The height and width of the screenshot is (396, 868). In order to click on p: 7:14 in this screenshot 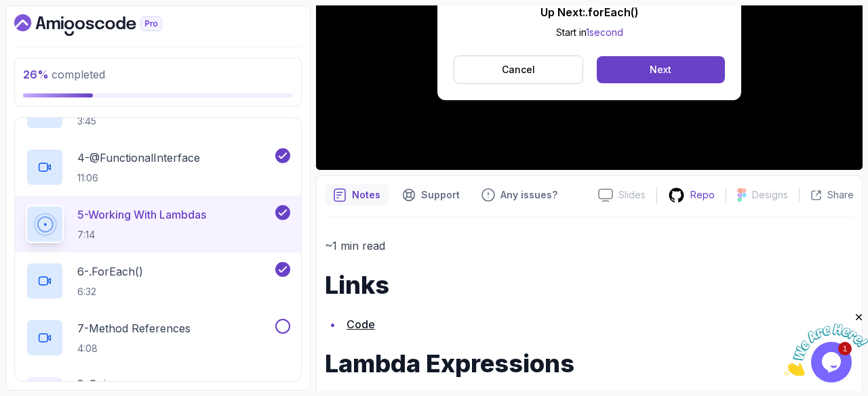, I will do `click(142, 235)`.